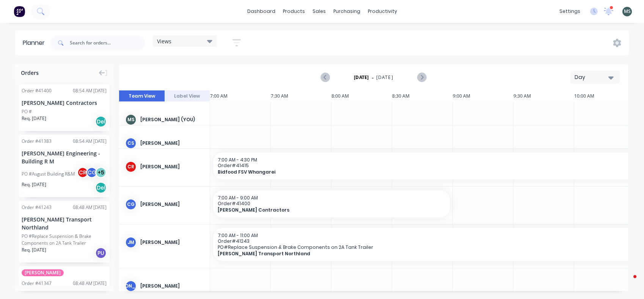 This screenshot has height=299, width=644. What do you see at coordinates (36, 43) in the screenshot?
I see `div: Planner` at bounding box center [36, 43].